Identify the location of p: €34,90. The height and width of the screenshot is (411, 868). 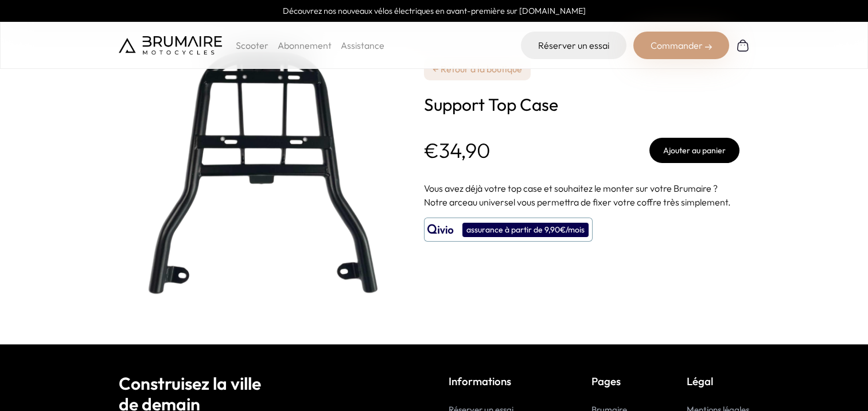
(457, 150).